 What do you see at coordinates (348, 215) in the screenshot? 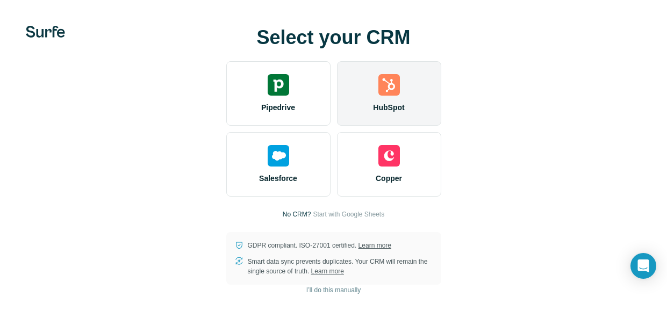
I see `button: Start with Google Sheets` at bounding box center [348, 215].